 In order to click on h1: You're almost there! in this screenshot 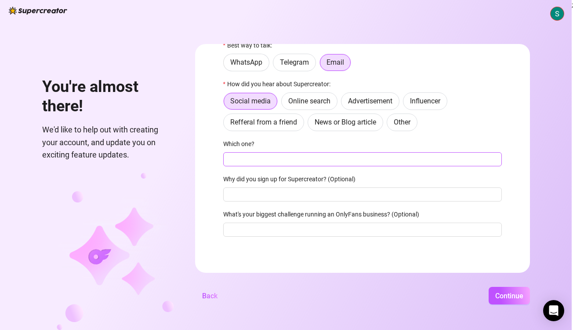, I will do `click(108, 96)`.